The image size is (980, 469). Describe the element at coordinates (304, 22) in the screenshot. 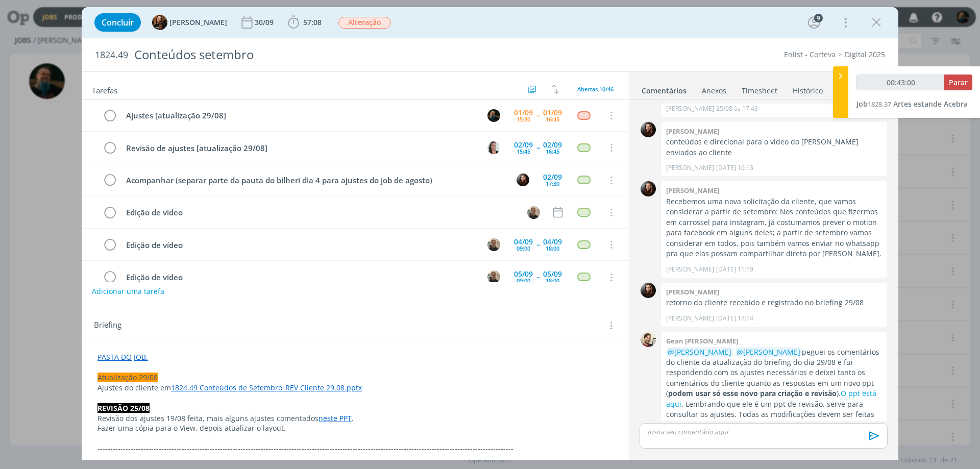

I see `button: 57:08` at that location.